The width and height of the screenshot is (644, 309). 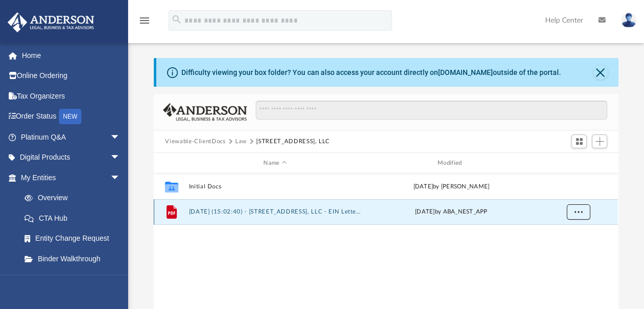 What do you see at coordinates (431, 110) in the screenshot?
I see `input: Search files and folders` at bounding box center [431, 110].